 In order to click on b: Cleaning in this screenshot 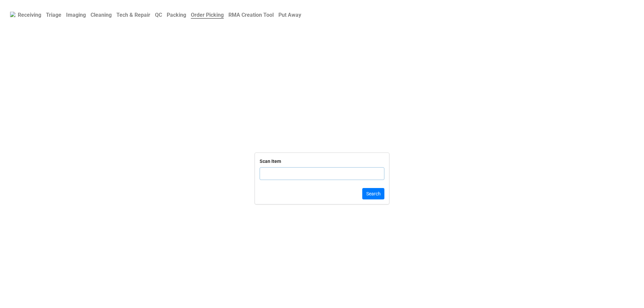, I will do `click(101, 15)`.